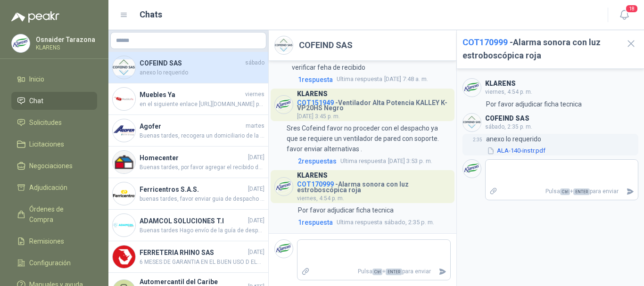  Describe the element at coordinates (54, 187) in the screenshot. I see `a: Adjudicación` at that location.